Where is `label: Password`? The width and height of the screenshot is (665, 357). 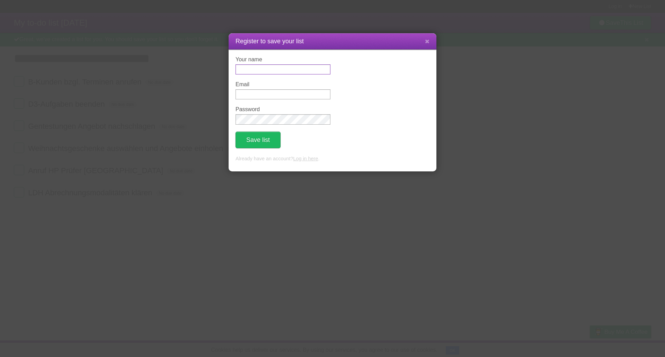 label: Password is located at coordinates (283, 109).